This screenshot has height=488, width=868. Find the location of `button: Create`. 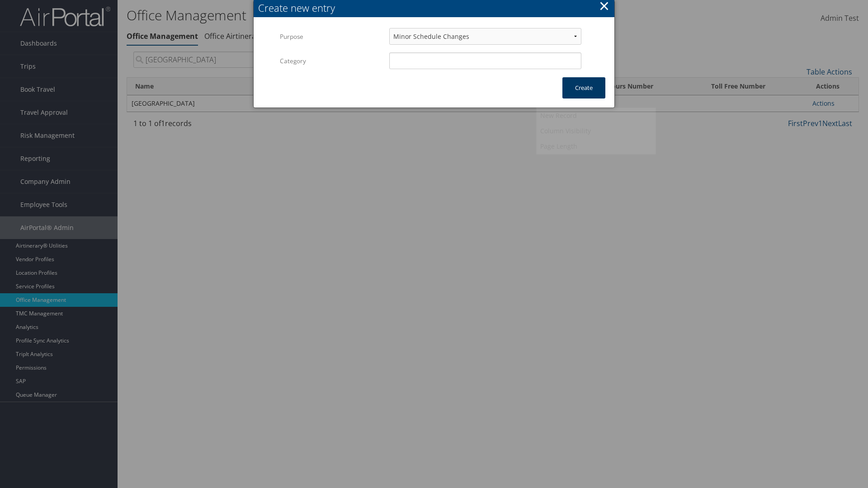

button: Create is located at coordinates (583, 88).